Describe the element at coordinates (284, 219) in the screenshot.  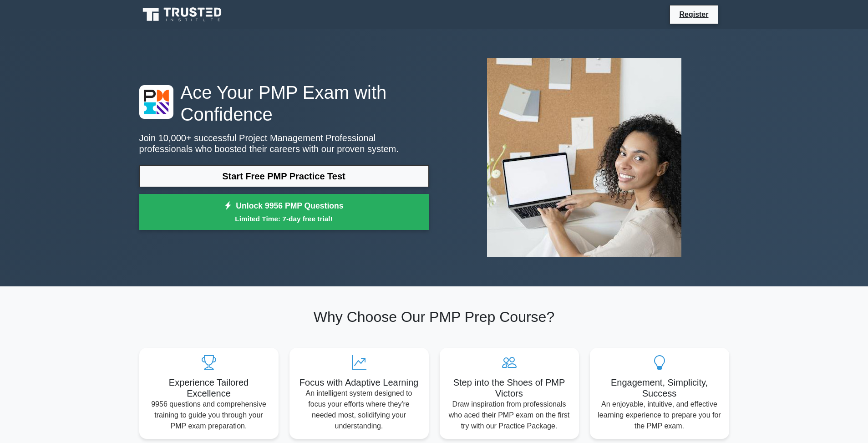
I see `small: Limited Time: 7-day free trial!` at that location.